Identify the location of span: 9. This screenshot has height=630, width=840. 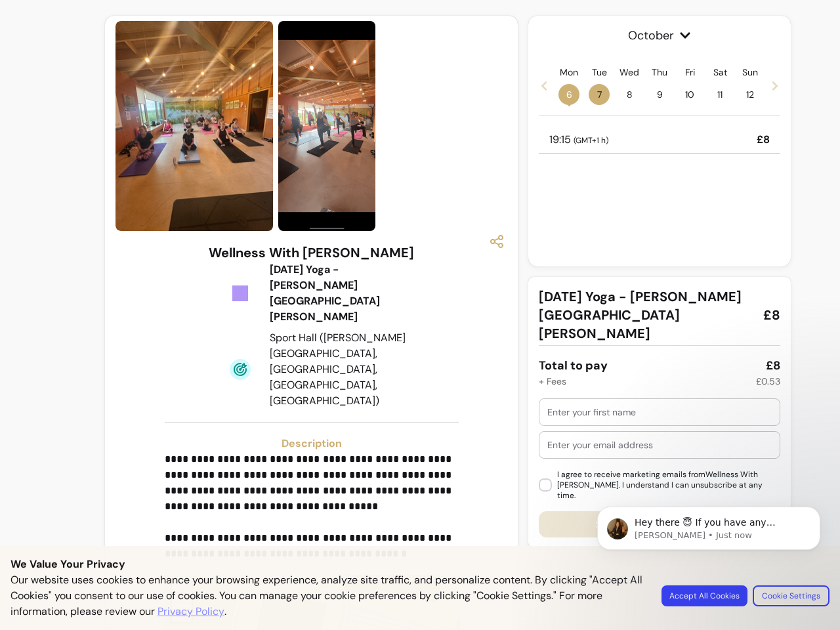
(659, 95).